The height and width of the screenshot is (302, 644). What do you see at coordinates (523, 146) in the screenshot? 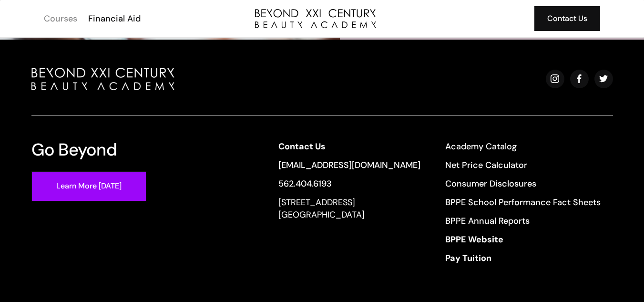
I see `a: Academy Catalog` at bounding box center [523, 146].